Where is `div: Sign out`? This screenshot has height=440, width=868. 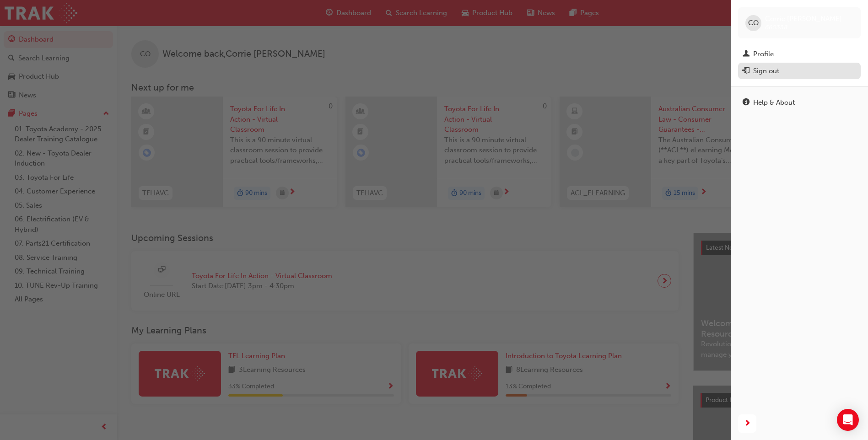
div: Sign out is located at coordinates (766, 71).